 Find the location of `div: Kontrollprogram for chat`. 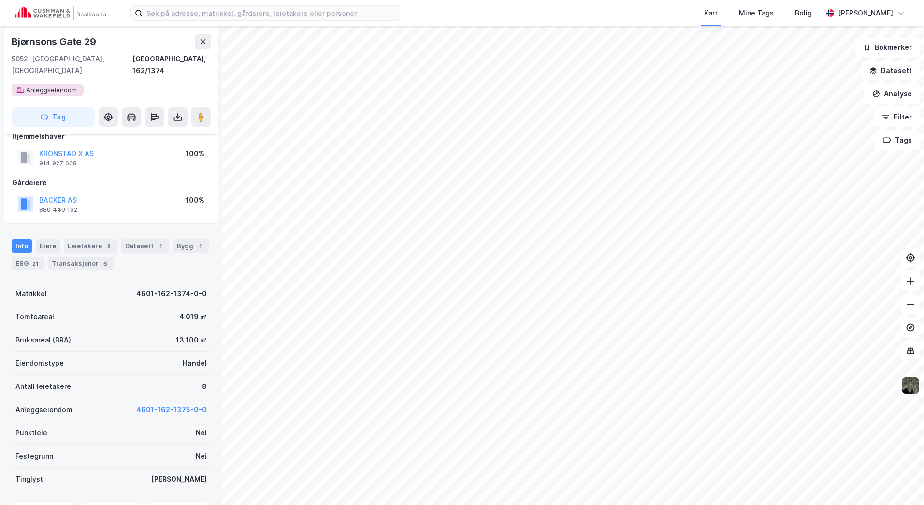

div: Kontrollprogram for chat is located at coordinates (900, 481).